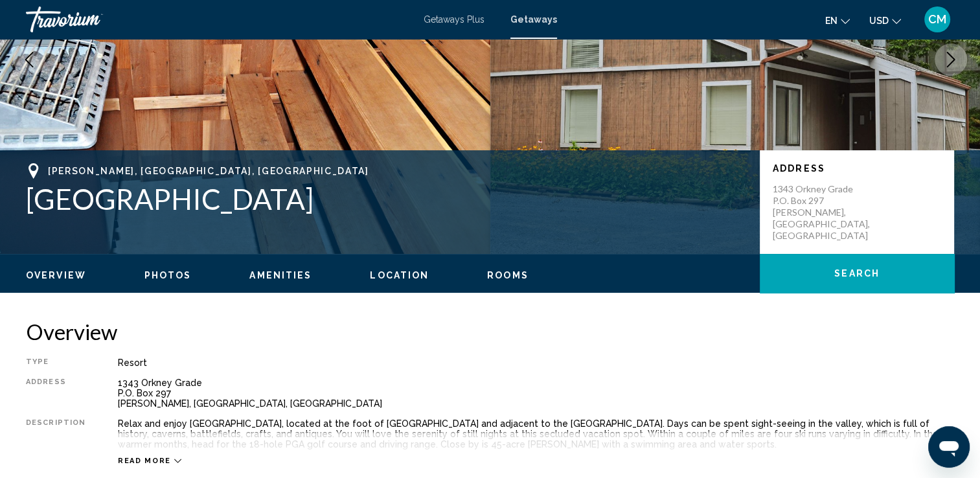  What do you see at coordinates (55, 363) in the screenshot?
I see `div: Type` at bounding box center [55, 363].